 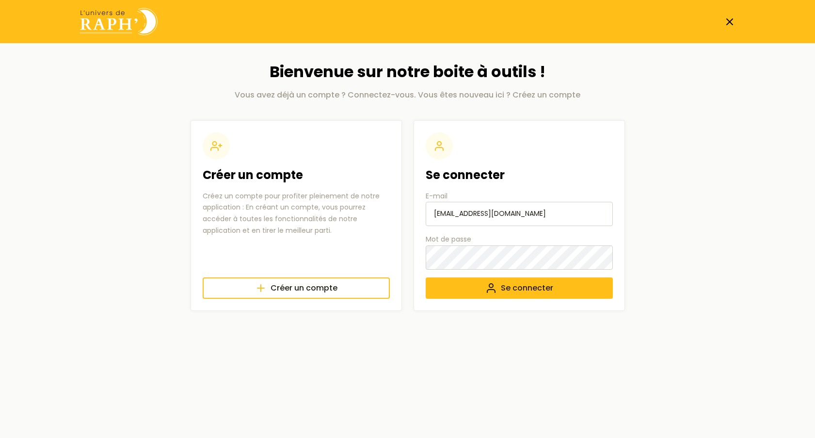 What do you see at coordinates (527, 288) in the screenshot?
I see `span: Se connecter` at bounding box center [527, 288].